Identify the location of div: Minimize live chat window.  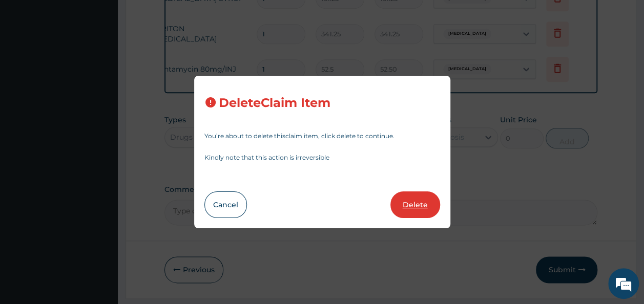
(180, 18).